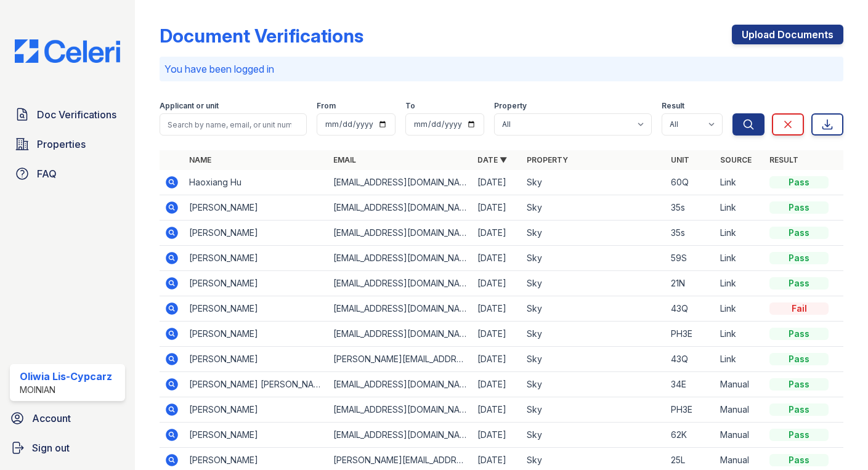 Image resolution: width=868 pixels, height=470 pixels. Describe the element at coordinates (51, 448) in the screenshot. I see `span: Sign out` at that location.